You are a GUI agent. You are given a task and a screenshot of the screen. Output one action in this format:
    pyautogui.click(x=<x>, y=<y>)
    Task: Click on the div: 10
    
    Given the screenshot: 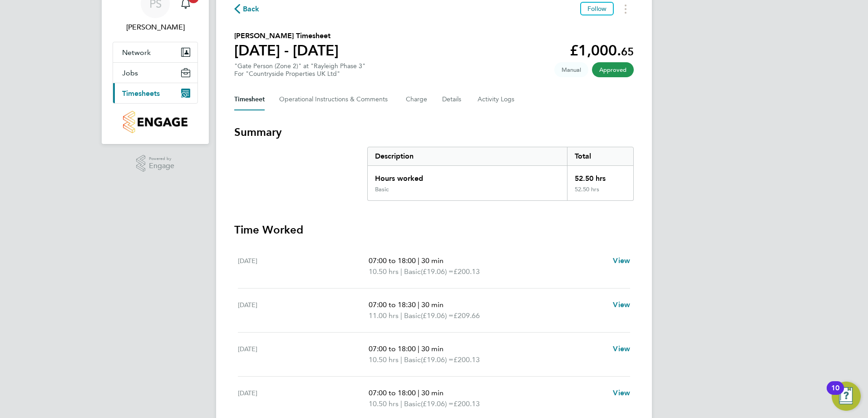 What is the action you would take?
    pyautogui.click(x=836, y=394)
    